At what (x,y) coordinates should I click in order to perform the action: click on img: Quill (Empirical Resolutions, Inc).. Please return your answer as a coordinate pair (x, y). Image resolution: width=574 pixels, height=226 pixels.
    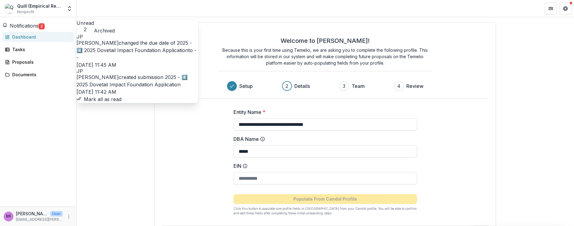
    Looking at the image, I should click on (10, 9).